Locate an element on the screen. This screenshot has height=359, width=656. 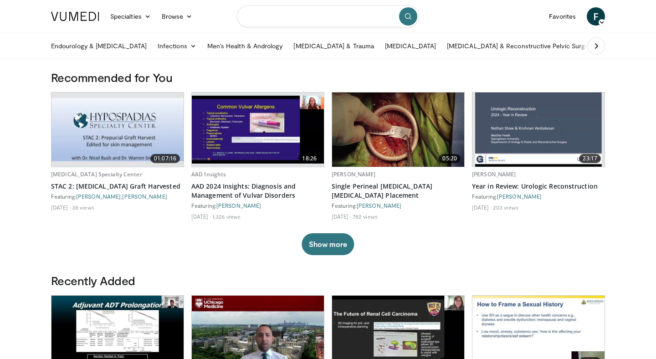
li: 203 views is located at coordinates (505, 207).